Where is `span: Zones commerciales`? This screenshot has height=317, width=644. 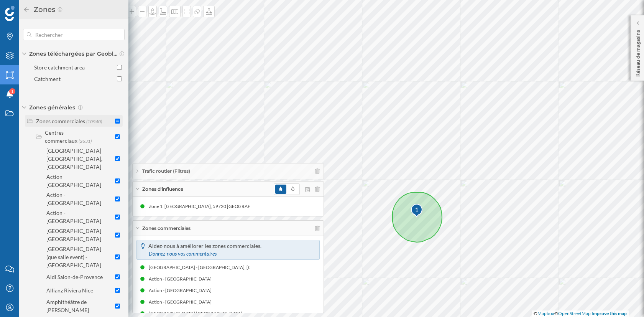 span: Zones commerciales is located at coordinates (166, 228).